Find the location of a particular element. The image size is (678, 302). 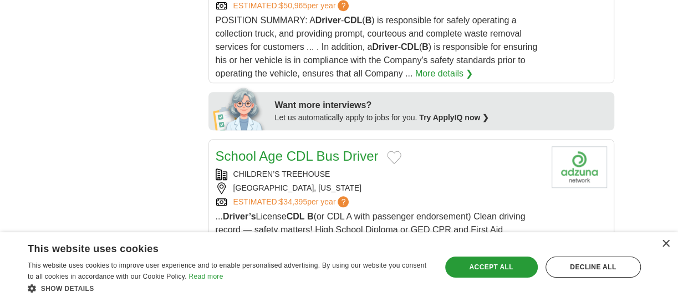

div: Show details is located at coordinates (228, 288).